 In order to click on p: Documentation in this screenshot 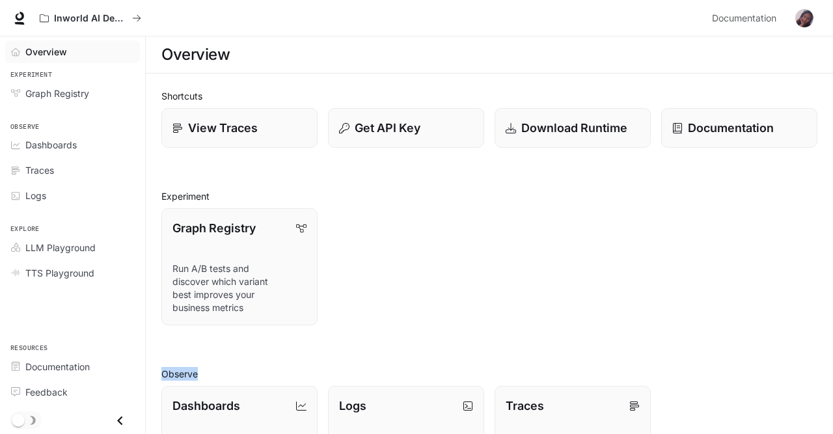, I will do `click(731, 128)`.